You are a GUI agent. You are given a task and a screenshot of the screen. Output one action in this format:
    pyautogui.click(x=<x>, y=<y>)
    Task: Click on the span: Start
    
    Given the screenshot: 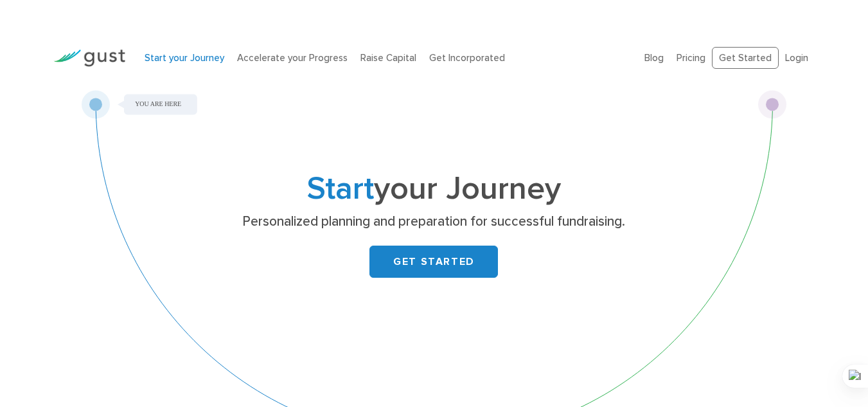 What is the action you would take?
    pyautogui.click(x=341, y=188)
    